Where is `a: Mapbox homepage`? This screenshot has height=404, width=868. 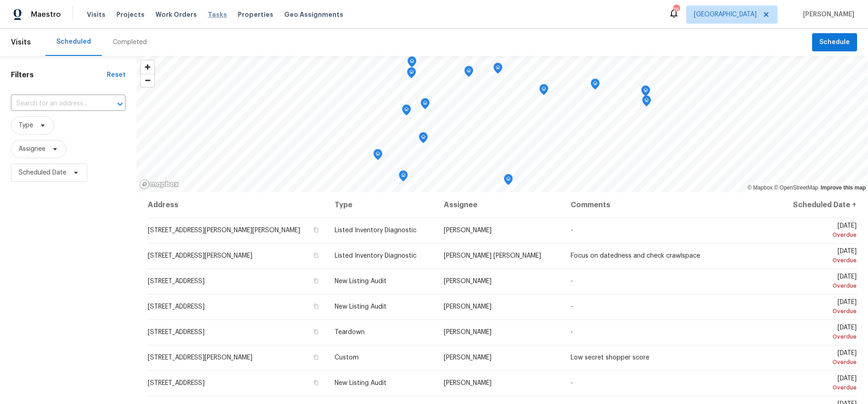
a: Mapbox homepage is located at coordinates (159, 184).